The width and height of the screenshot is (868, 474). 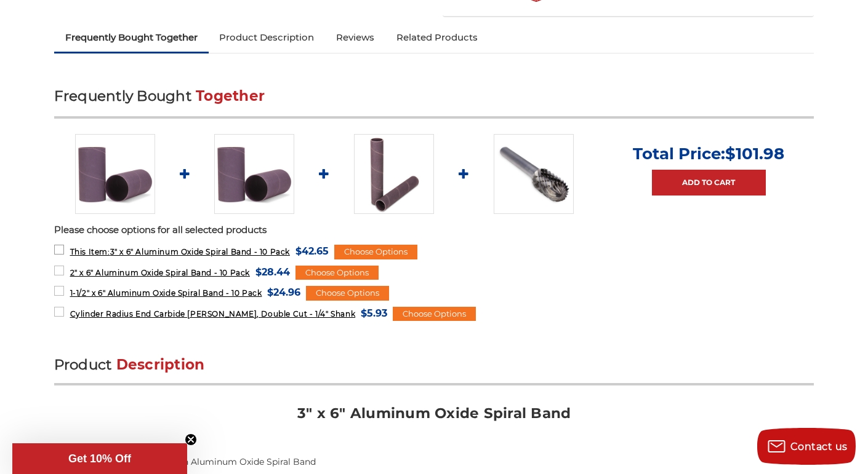 What do you see at coordinates (273, 272) in the screenshot?
I see `span: $28.44` at bounding box center [273, 272].